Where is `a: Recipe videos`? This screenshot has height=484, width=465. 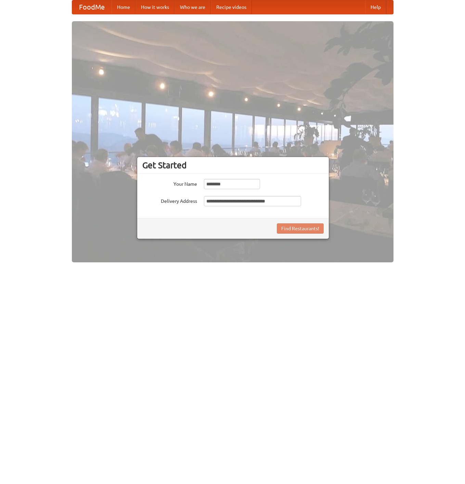
a: Recipe videos is located at coordinates (231, 7).